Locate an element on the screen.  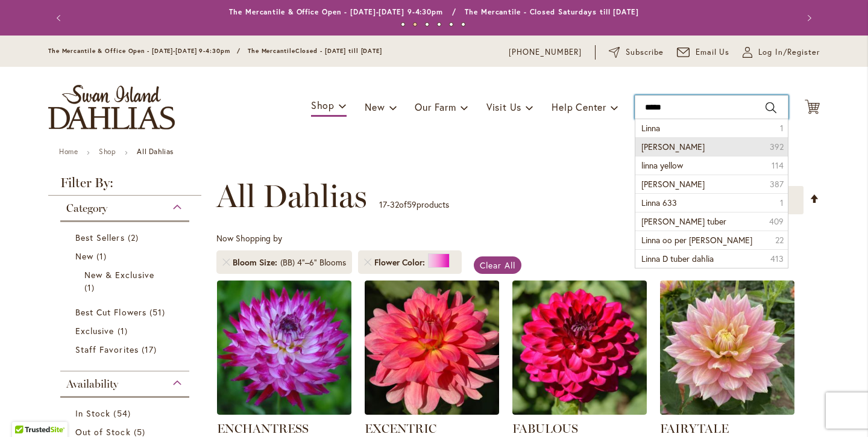
span: Clear All is located at coordinates (497, 265).